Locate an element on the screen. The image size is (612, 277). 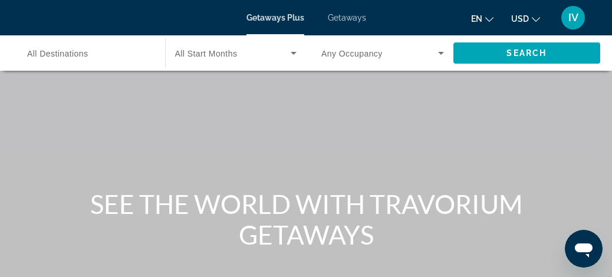
span: en is located at coordinates (476, 19).